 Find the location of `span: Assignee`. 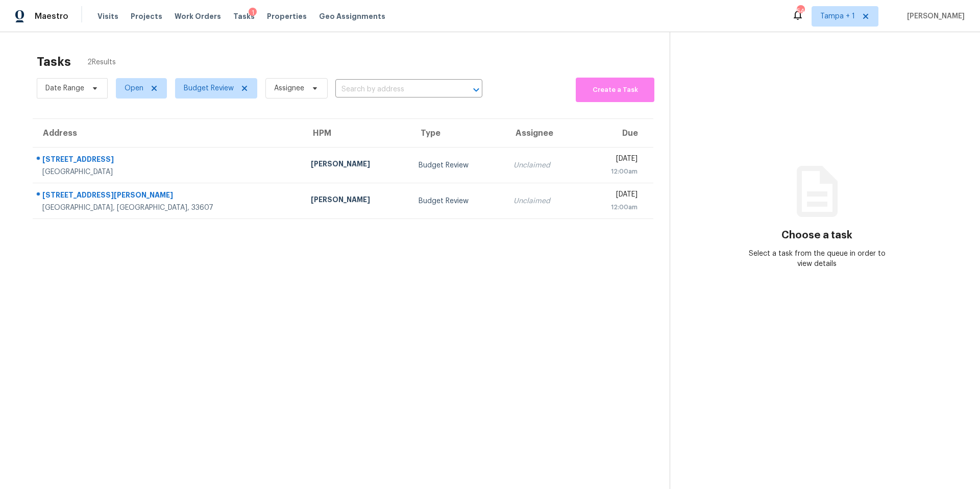

span: Assignee is located at coordinates (289, 89).